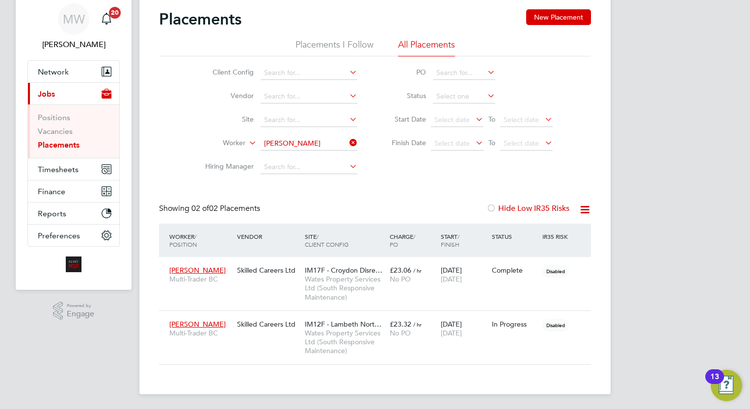 This screenshot has width=750, height=409. What do you see at coordinates (106, 19) in the screenshot?
I see `a: 20` at bounding box center [106, 19].